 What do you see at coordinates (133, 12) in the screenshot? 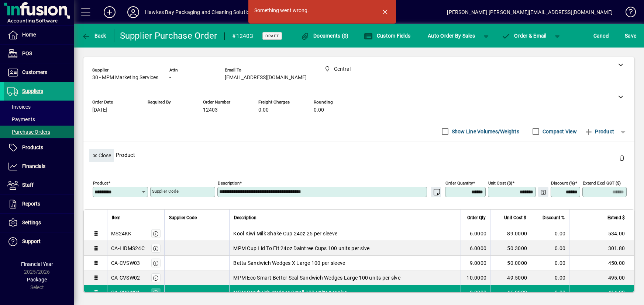
I see `button: Profile` at bounding box center [133, 12].